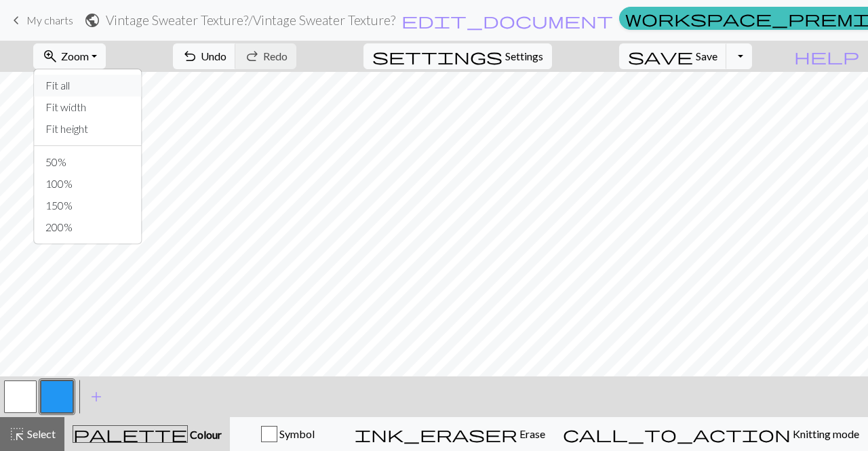  Describe the element at coordinates (457, 56) in the screenshot. I see `button: SettingsSettings` at that location.